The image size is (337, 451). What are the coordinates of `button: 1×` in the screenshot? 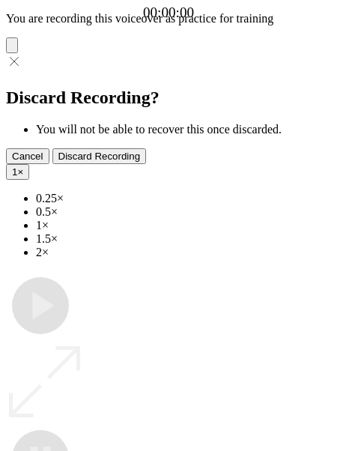 It's located at (17, 172).